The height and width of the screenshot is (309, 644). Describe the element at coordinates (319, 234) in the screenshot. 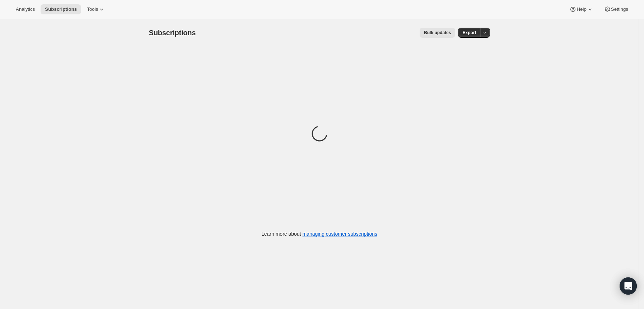

I see `p: Learn more about` at that location.